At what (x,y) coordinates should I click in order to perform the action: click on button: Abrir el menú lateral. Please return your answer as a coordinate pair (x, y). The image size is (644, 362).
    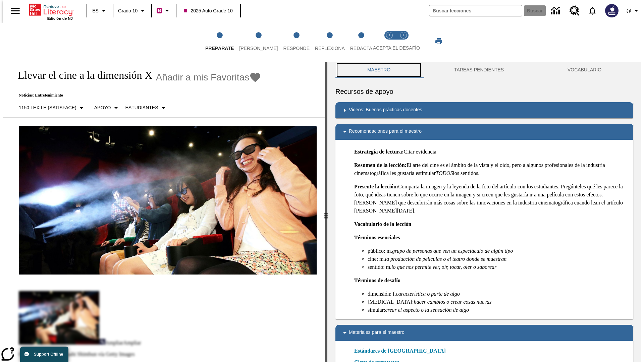
    Looking at the image, I should click on (15, 11).